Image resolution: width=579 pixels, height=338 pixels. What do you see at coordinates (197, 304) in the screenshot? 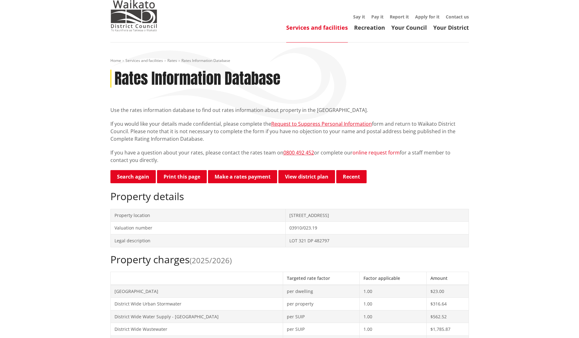
I see `td: District Wide Urban Stormwater` at bounding box center [197, 304].